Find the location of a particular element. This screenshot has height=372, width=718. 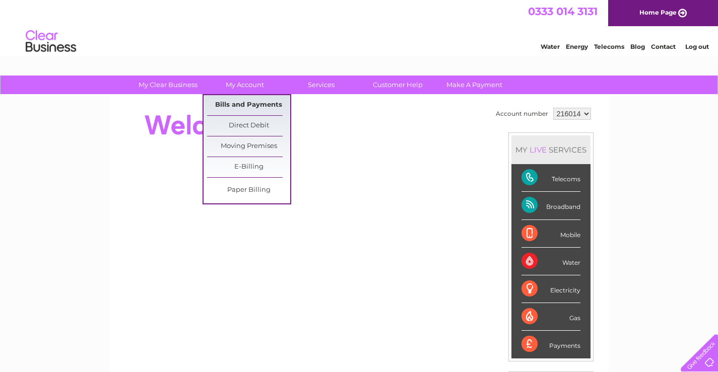

a: Log out is located at coordinates (697, 46).